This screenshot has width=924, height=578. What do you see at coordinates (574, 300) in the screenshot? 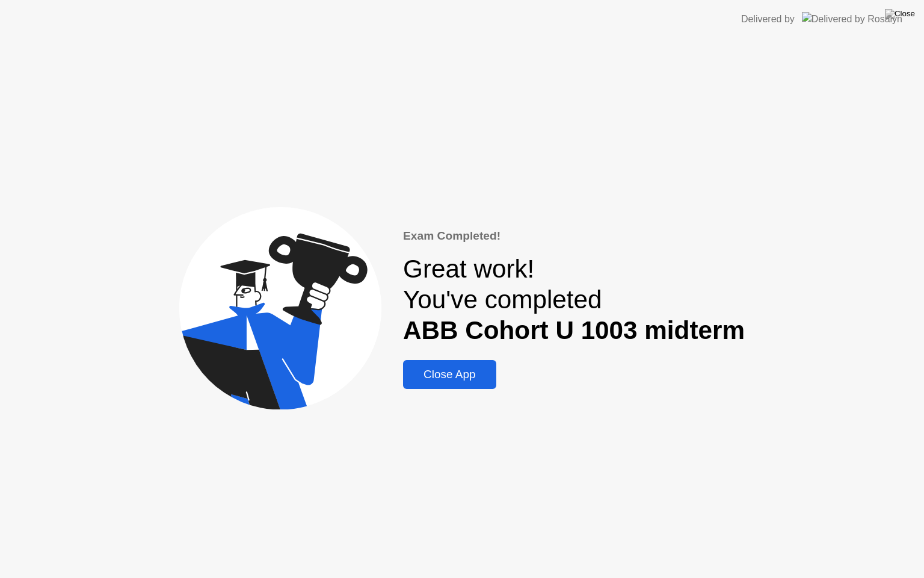
I see `div: Great work! You've completed` at bounding box center [574, 300].